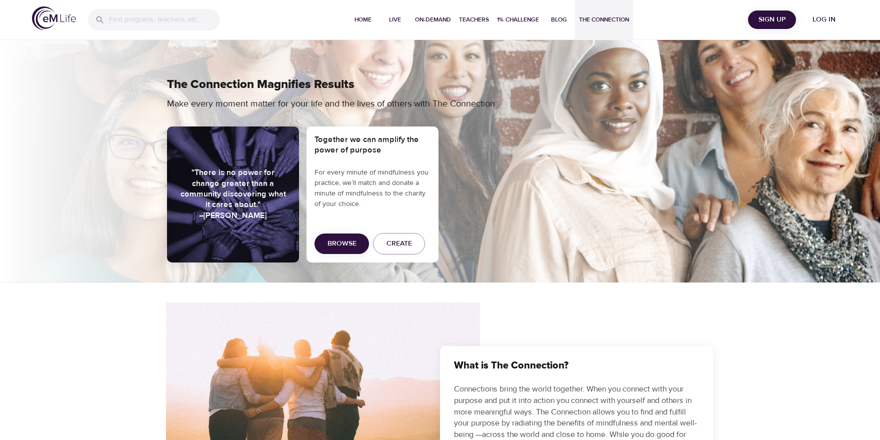  What do you see at coordinates (440, 84) in the screenshot?
I see `h2: The Connection Magnifies Results` at bounding box center [440, 84].